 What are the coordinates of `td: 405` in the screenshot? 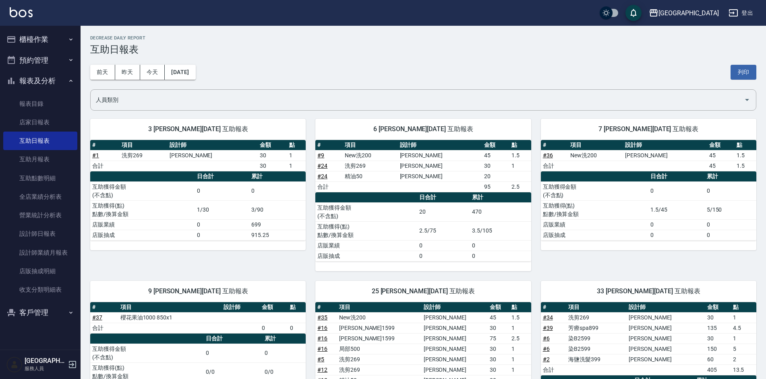 It's located at (717, 370).